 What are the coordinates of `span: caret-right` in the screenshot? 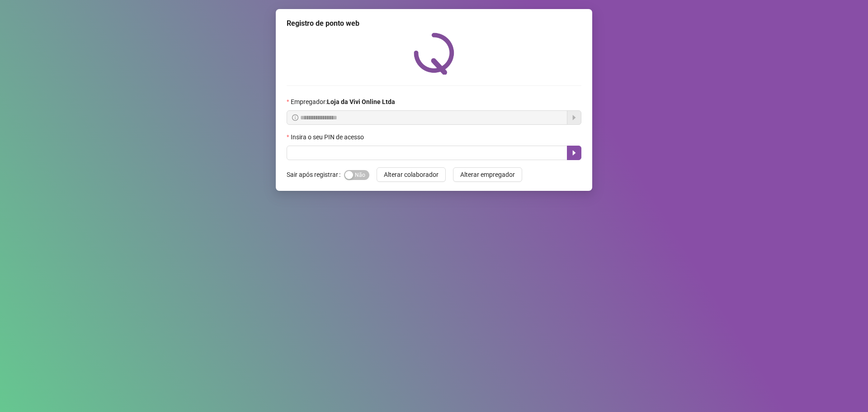 It's located at (574, 153).